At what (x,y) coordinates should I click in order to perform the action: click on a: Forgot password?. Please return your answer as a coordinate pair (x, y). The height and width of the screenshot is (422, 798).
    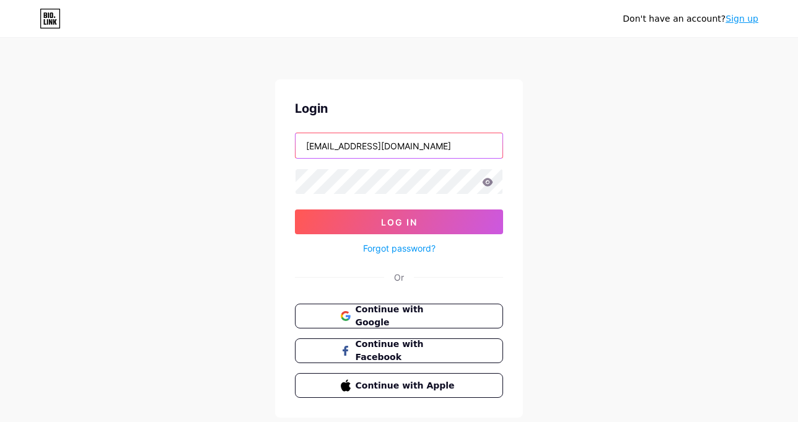
    Looking at the image, I should click on (399, 248).